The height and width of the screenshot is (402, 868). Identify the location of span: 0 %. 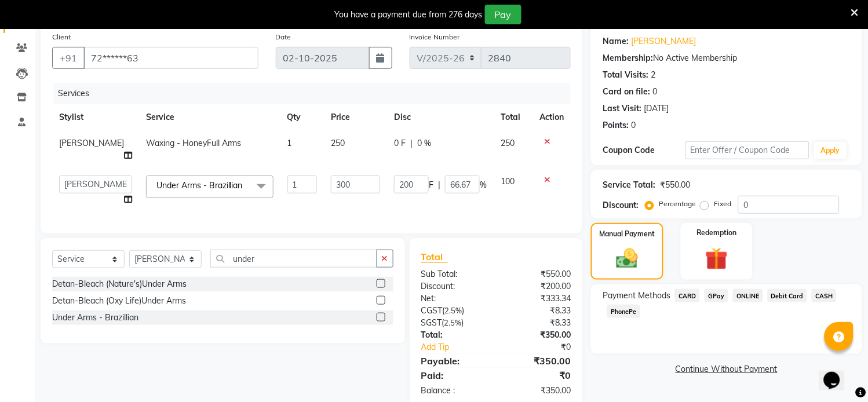
(424, 143).